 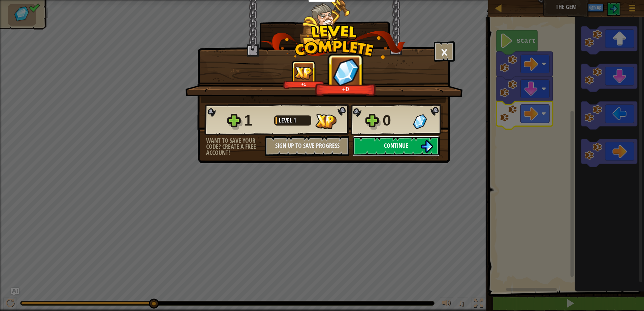 I want to click on span: Level, so click(x=286, y=120).